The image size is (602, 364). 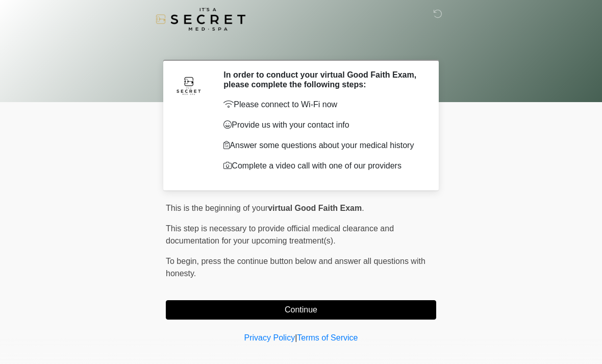 What do you see at coordinates (322, 166) in the screenshot?
I see `p: Complete a video call with one of our providers` at bounding box center [322, 166].